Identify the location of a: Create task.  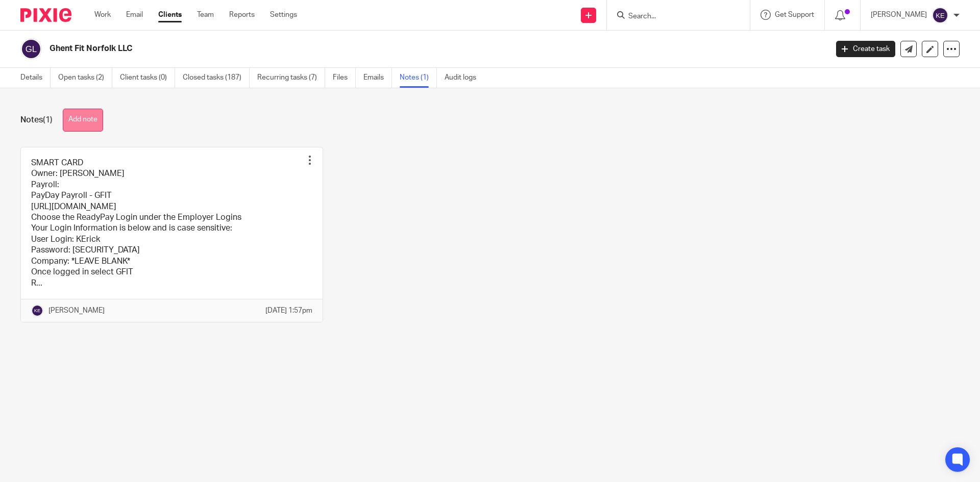
(865, 49).